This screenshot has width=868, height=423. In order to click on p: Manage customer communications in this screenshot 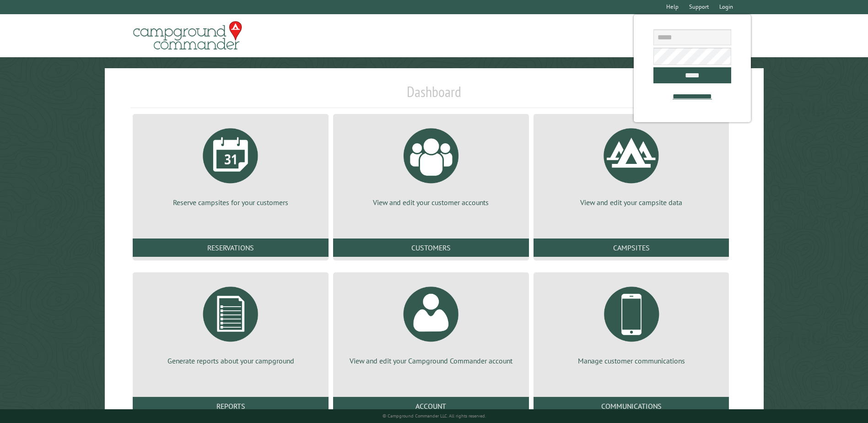, I will do `click(631, 361)`.